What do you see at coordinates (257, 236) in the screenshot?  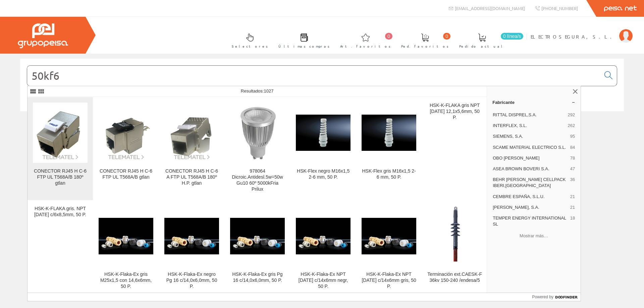 I see `img: HSK-K-Flaka-Ex gris Pg 16 c/14,0x6,0mm, 50 P.` at bounding box center [257, 236].